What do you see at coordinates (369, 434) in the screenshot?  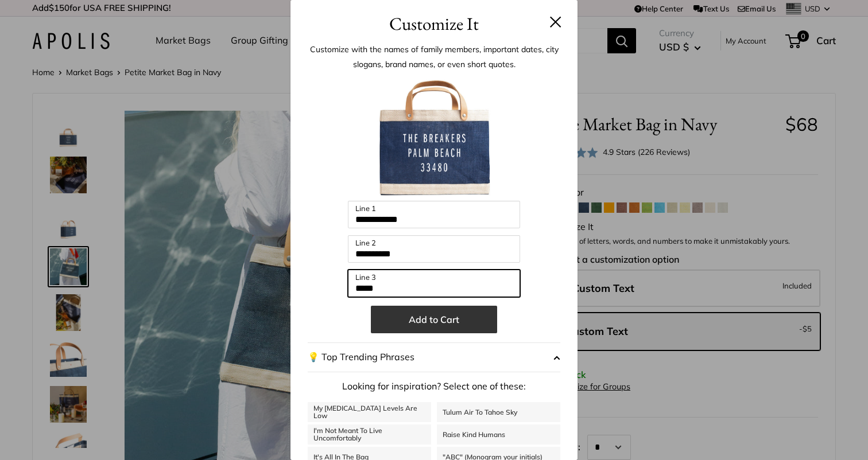 I see `a: I'm Not Meant To Live Uncomfortably` at bounding box center [369, 434].